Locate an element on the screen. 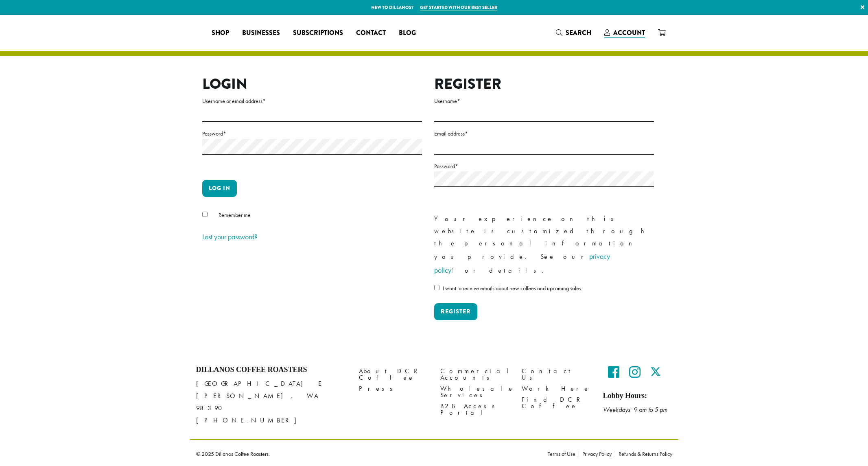 The height and width of the screenshot is (466, 868). h4: Dillanos Coffee Roasters is located at coordinates (271, 370).